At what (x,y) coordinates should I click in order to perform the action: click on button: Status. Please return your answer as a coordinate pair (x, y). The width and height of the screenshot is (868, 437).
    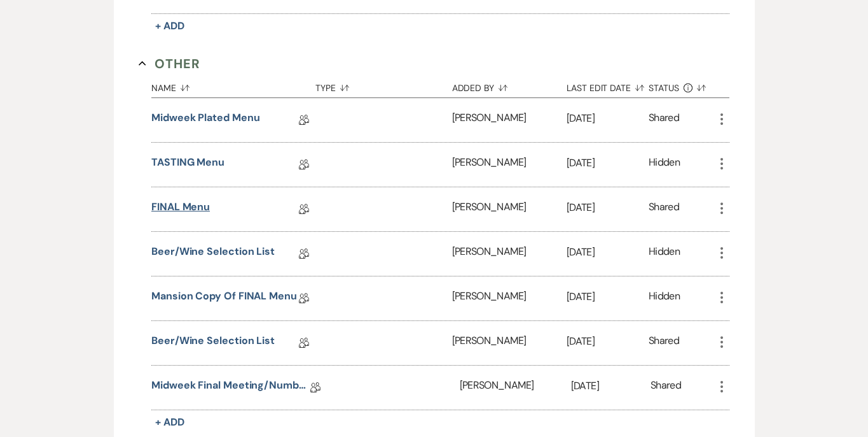
    Looking at the image, I should click on (681, 85).